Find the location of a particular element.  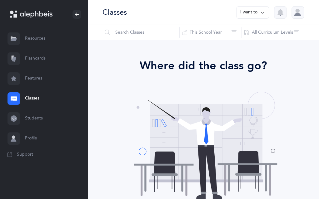

button: All Curriculum Levels is located at coordinates (273, 33).